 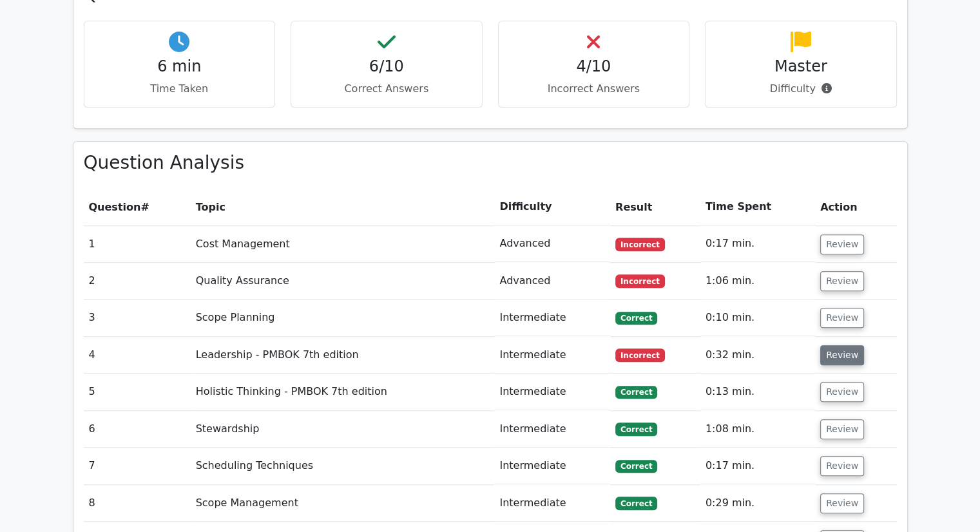 I want to click on td: 0:13 min., so click(x=758, y=391).